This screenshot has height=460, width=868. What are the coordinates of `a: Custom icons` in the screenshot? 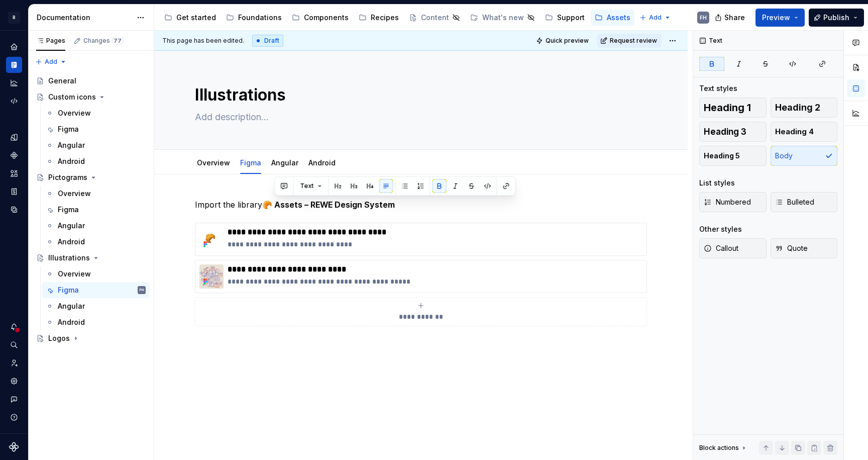 It's located at (91, 97).